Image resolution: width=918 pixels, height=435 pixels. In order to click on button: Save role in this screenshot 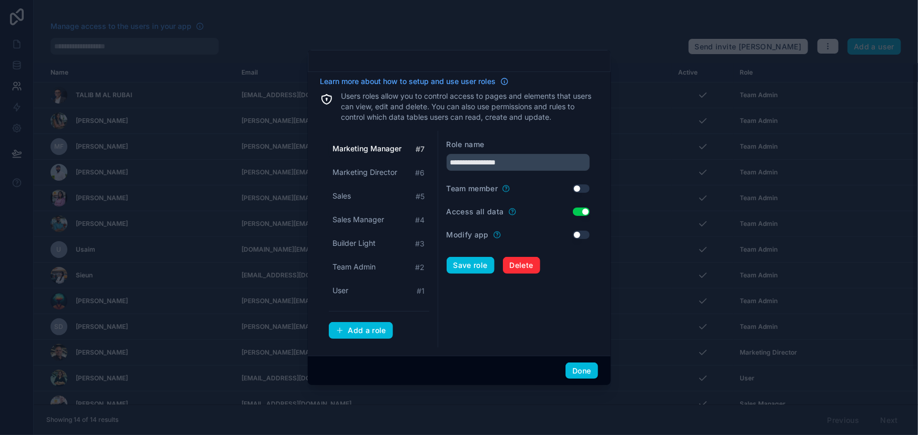, I will do `click(470, 266)`.